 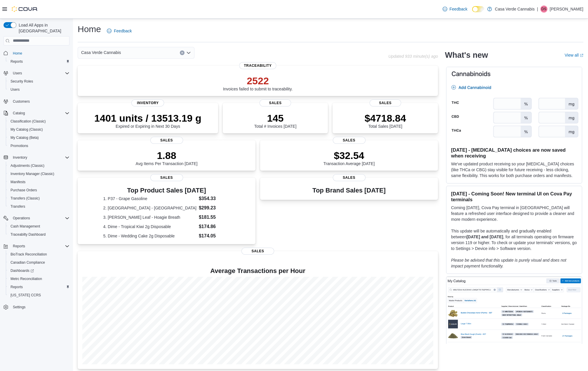 What do you see at coordinates (182, 53) in the screenshot?
I see `button: Clear input` at bounding box center [182, 53].